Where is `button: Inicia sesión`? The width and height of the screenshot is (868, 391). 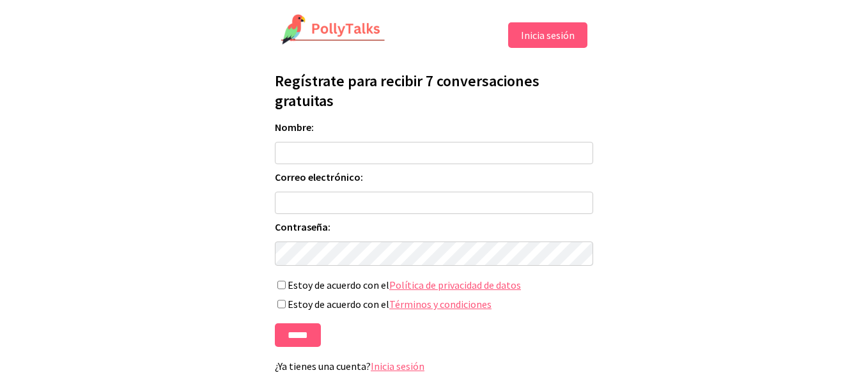
button: Inicia sesión is located at coordinates (548, 35).